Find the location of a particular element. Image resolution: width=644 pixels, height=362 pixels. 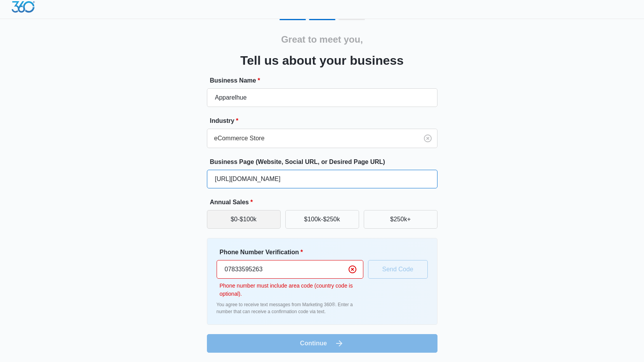

label: Industry is located at coordinates (326, 121).